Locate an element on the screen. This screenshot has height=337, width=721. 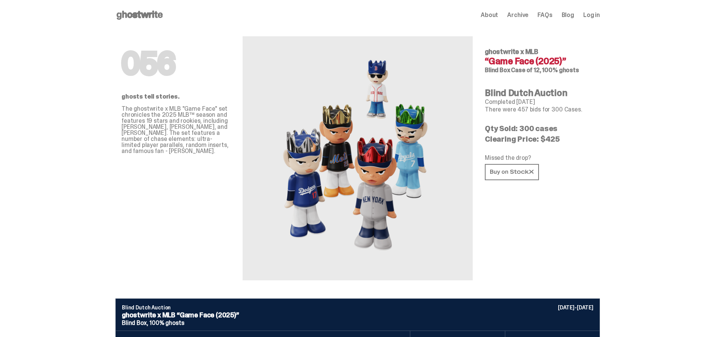
a: Log in is located at coordinates (591, 15).